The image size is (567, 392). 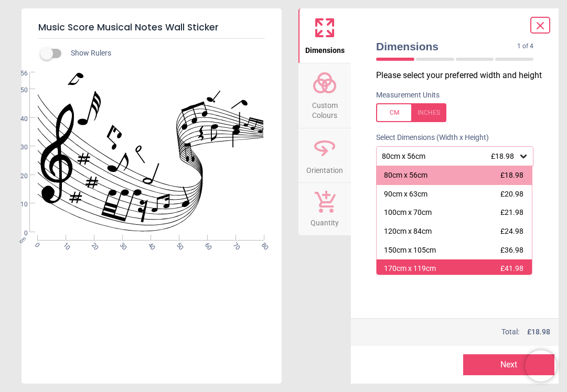 I want to click on button: Quantity, so click(x=325, y=209).